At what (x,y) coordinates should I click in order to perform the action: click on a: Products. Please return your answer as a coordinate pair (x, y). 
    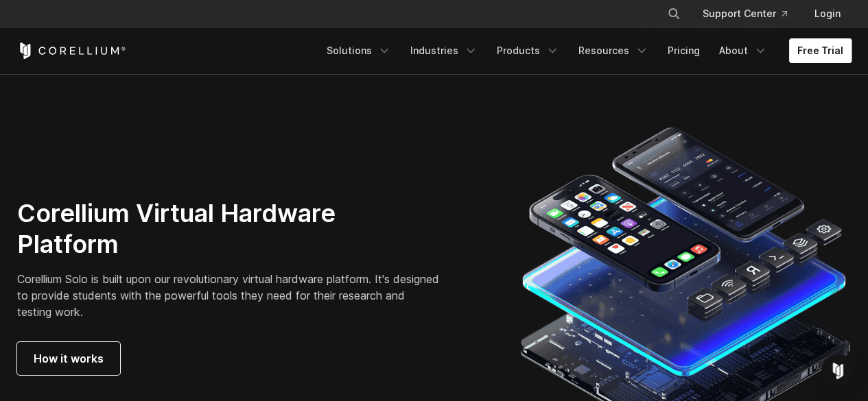
    Looking at the image, I should click on (528, 51).